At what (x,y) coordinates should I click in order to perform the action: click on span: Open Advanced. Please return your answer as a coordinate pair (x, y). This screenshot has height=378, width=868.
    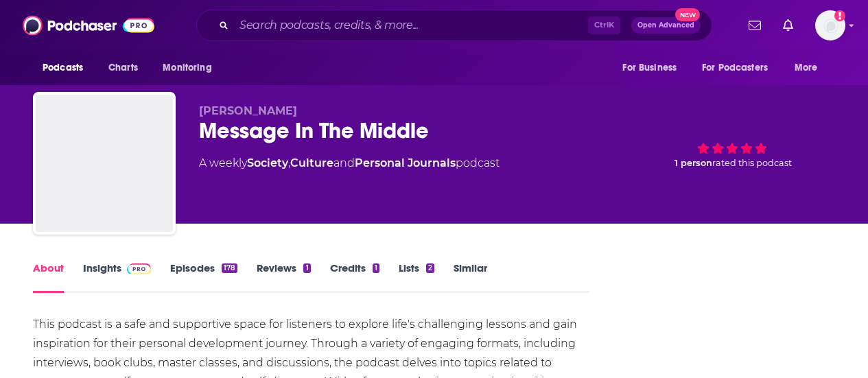
    Looking at the image, I should click on (666, 25).